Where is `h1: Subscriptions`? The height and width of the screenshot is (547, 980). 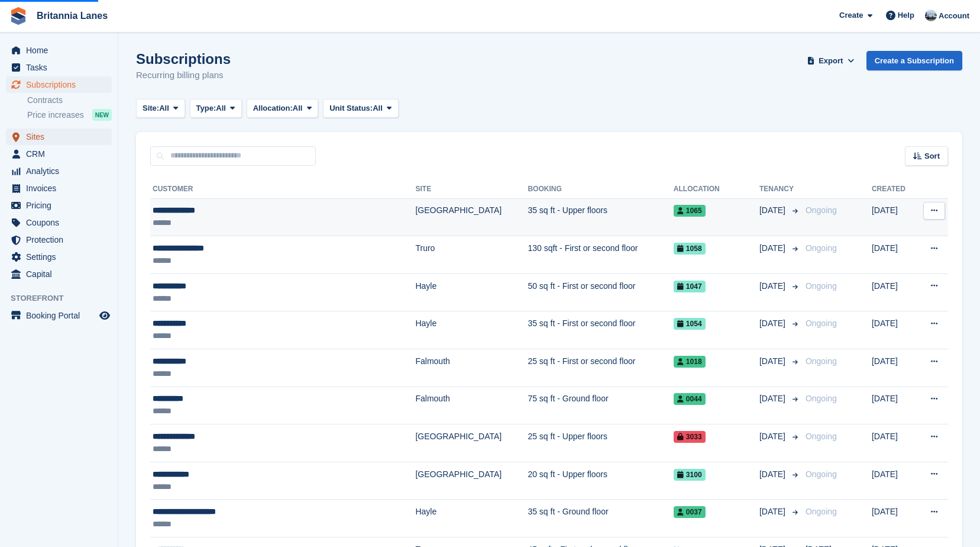 h1: Subscriptions is located at coordinates (183, 58).